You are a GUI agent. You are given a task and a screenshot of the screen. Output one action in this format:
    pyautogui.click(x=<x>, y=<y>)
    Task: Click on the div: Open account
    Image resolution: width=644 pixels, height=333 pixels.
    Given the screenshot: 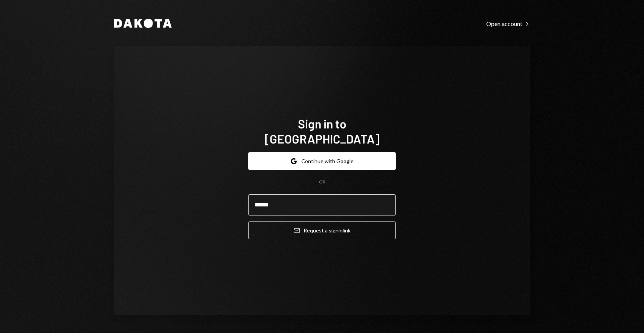 What is the action you would take?
    pyautogui.click(x=508, y=24)
    